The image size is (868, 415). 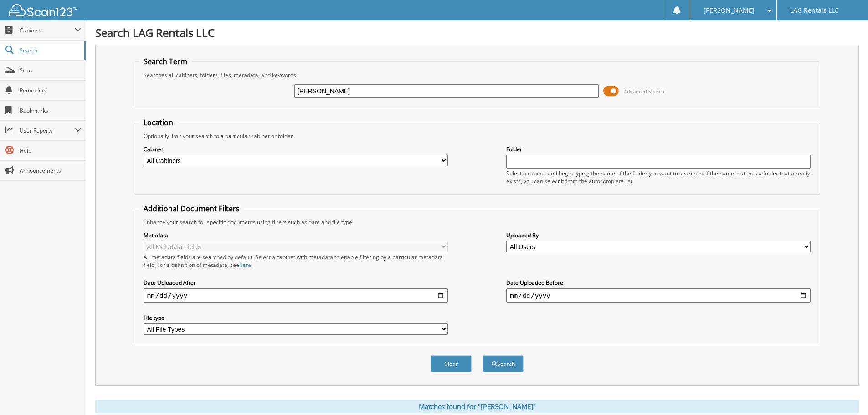 I want to click on button: Search, so click(x=503, y=363).